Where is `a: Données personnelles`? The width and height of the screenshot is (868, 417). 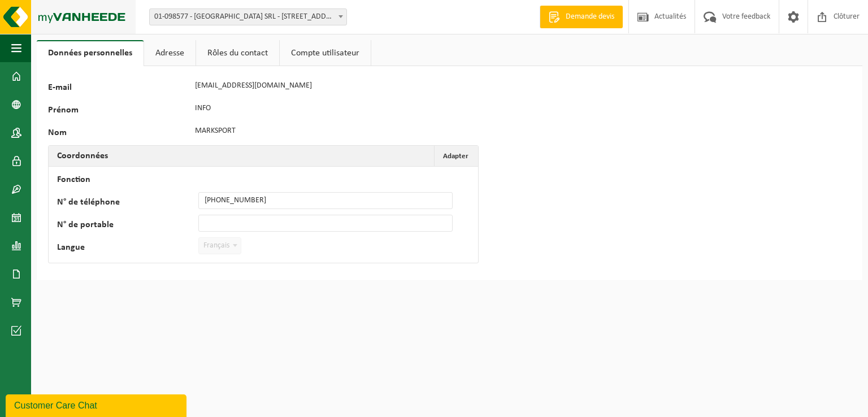 a: Données personnelles is located at coordinates (90, 53).